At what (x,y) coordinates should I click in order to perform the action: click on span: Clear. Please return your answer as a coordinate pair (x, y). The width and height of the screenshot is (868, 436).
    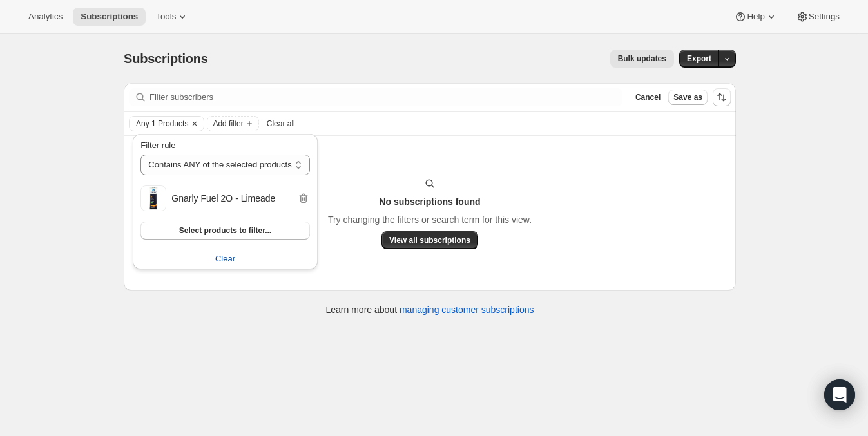
    Looking at the image, I should click on (225, 259).